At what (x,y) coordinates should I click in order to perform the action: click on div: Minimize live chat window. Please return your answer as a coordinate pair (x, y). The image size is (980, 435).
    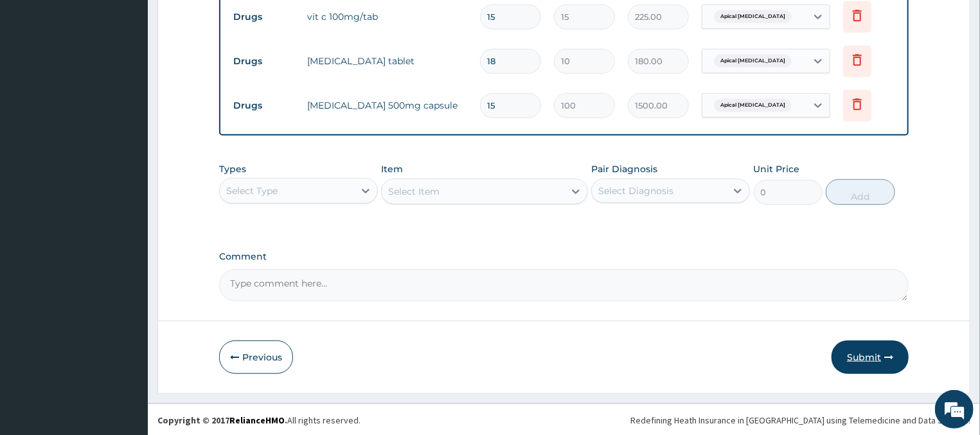
    Looking at the image, I should click on (226, 22).